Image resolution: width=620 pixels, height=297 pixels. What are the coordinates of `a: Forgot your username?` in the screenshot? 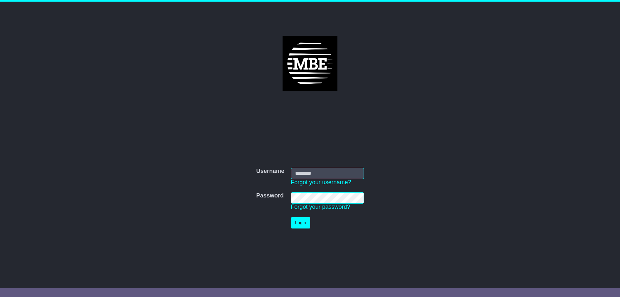 It's located at (321, 182).